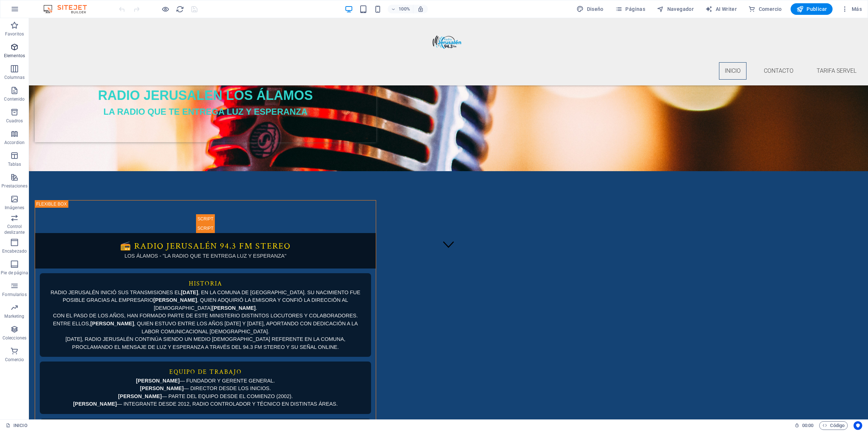  I want to click on button: 100%, so click(401, 9).